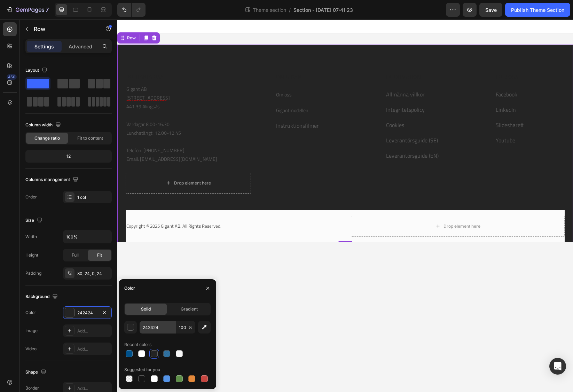 The image size is (573, 392). I want to click on p: 7, so click(47, 10).